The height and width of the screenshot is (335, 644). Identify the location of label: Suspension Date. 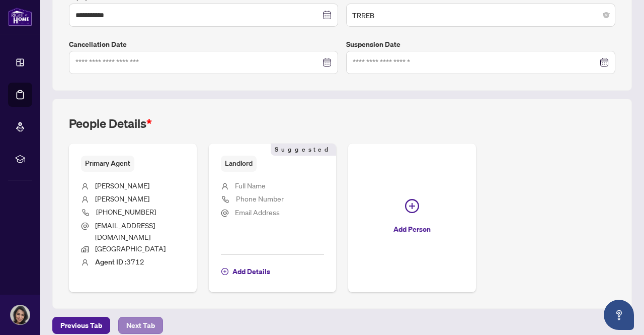
(480, 44).